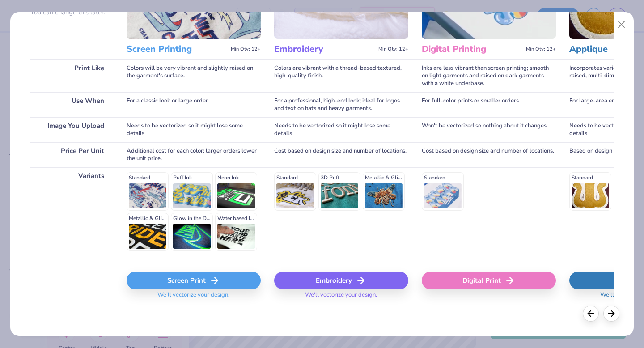  Describe the element at coordinates (324, 49) in the screenshot. I see `h3: Embroidery` at that location.